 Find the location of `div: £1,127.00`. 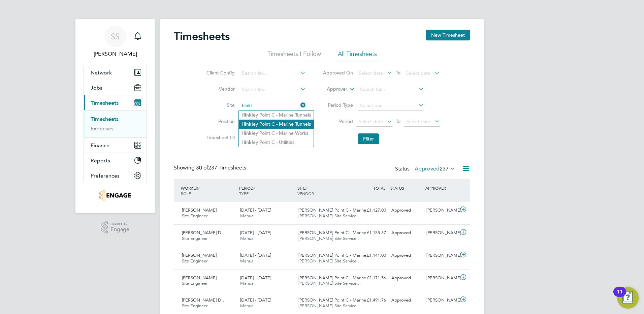

div: £1,127.00 is located at coordinates (371, 210).